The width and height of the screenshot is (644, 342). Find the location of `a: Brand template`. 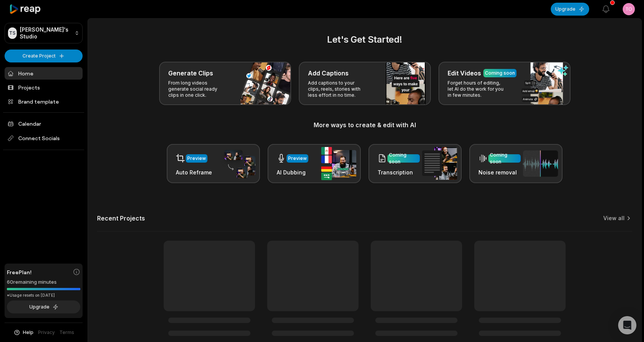

a: Brand template is located at coordinates (43, 101).